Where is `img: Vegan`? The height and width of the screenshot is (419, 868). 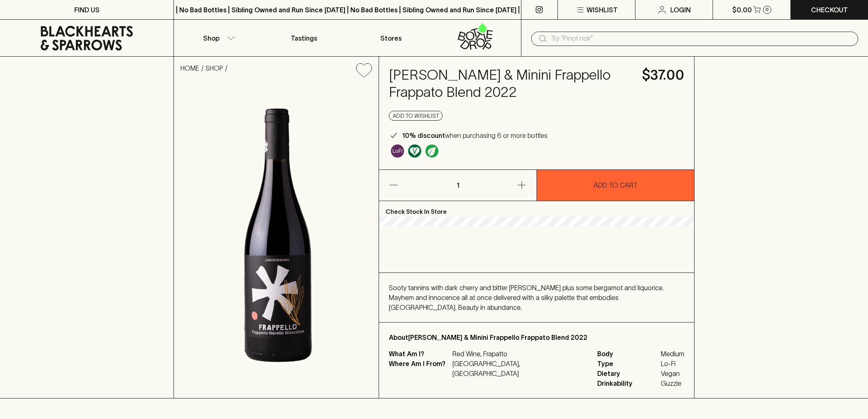
img: Vegan is located at coordinates (415, 151).